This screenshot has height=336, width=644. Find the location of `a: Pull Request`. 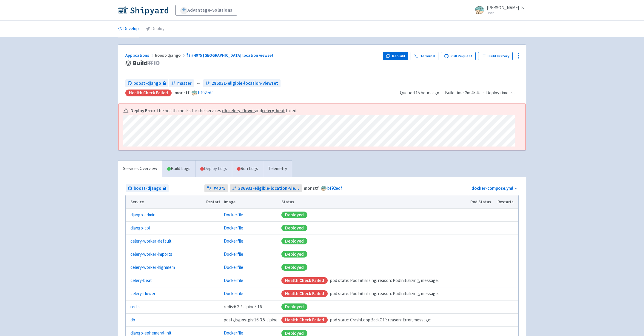

a: Pull Request is located at coordinates (458, 56).